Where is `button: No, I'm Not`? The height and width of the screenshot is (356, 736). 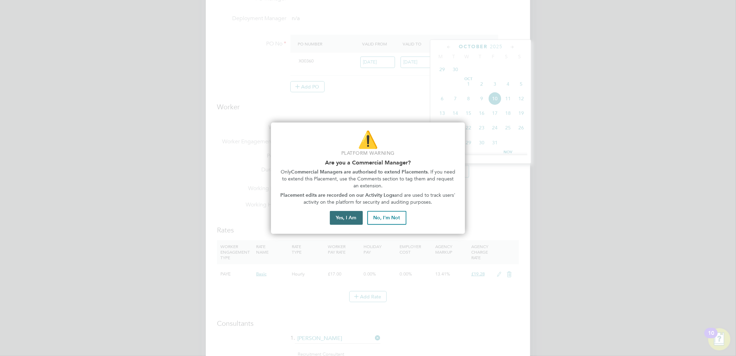
button: No, I'm Not is located at coordinates (387, 218).